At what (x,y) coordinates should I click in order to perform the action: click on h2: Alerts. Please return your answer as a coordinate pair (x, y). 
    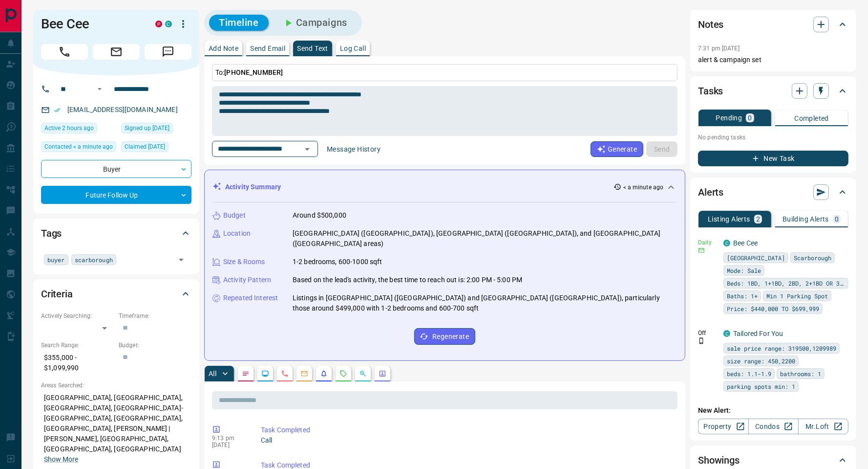
    Looking at the image, I should click on (711, 192).